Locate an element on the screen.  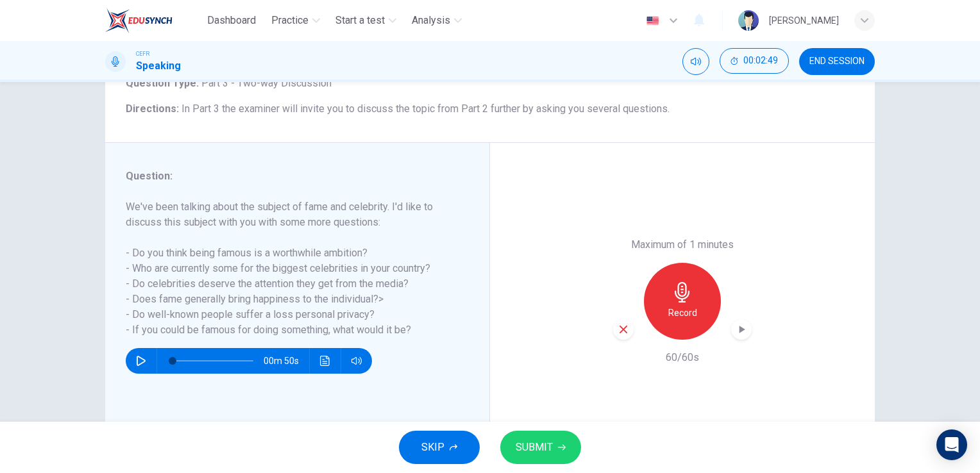
button: Start a test is located at coordinates (365, 21).